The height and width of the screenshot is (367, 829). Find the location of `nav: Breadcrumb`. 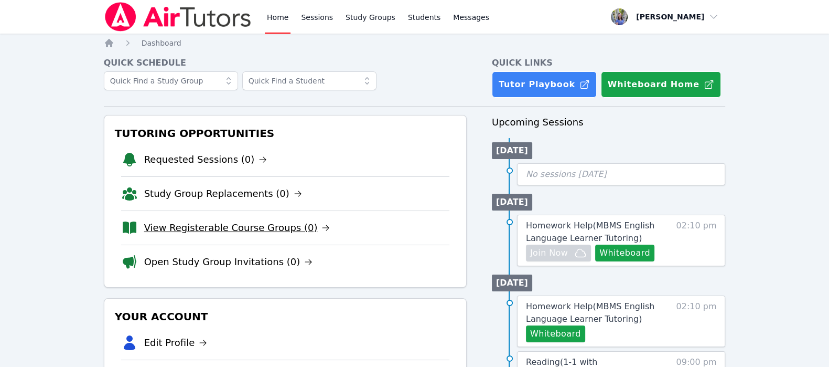

nav: Breadcrumb is located at coordinates (415, 43).